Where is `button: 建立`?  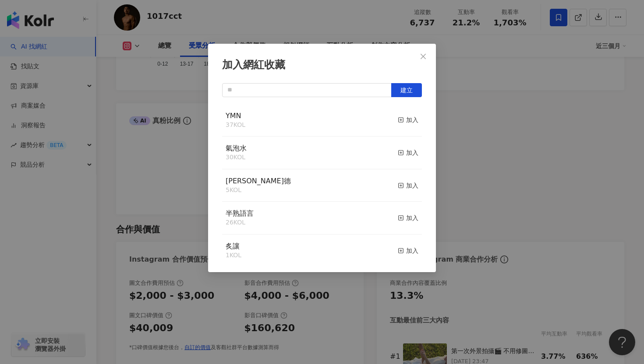
button: 建立 is located at coordinates (407, 90).